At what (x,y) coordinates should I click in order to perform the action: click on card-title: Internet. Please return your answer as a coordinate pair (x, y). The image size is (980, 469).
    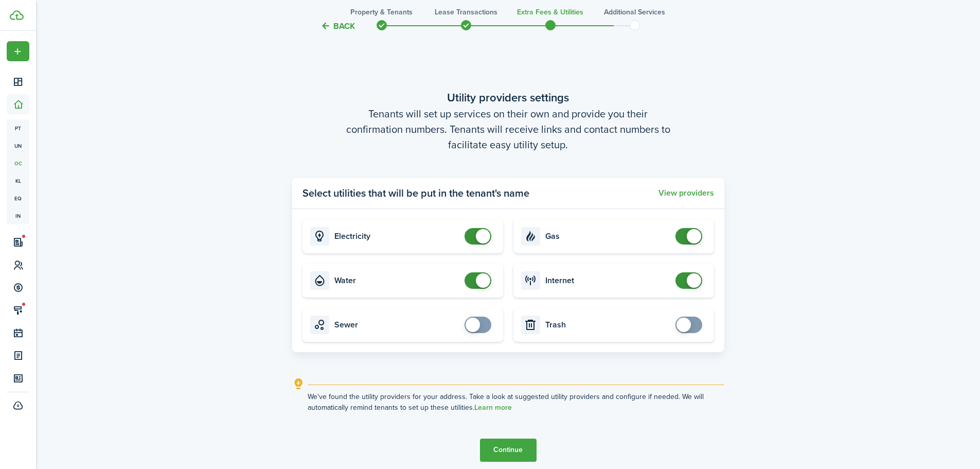
    Looking at the image, I should click on (608, 281).